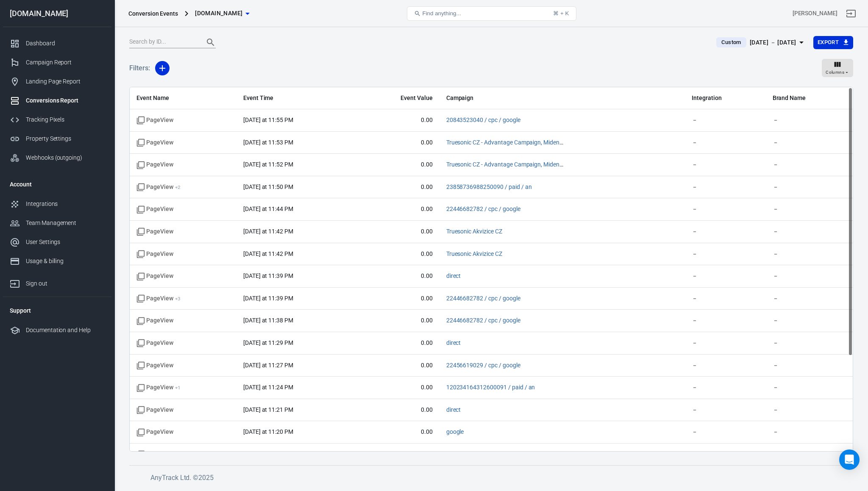  I want to click on span: Find anything..., so click(442, 13).